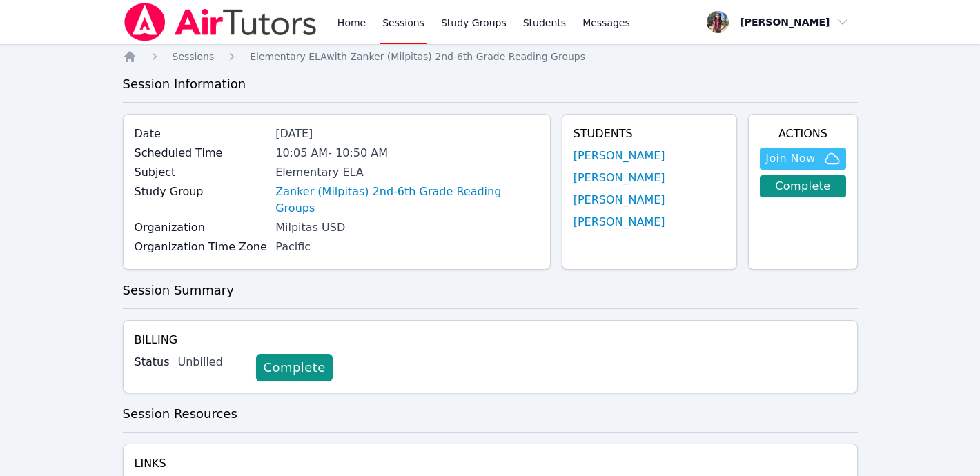  What do you see at coordinates (490, 340) in the screenshot?
I see `h4: Billing` at bounding box center [490, 340].